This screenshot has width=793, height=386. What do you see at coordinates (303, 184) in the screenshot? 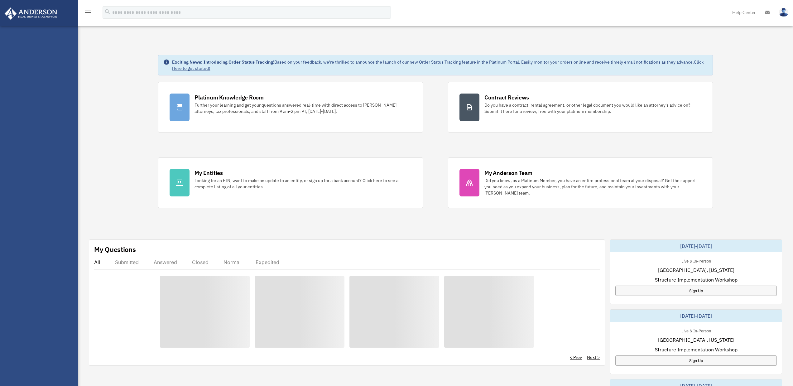
I see `div: Looking for an EIN, want to make an update to an entity, or sign up for a bank account? Click her...` at bounding box center [303, 184].